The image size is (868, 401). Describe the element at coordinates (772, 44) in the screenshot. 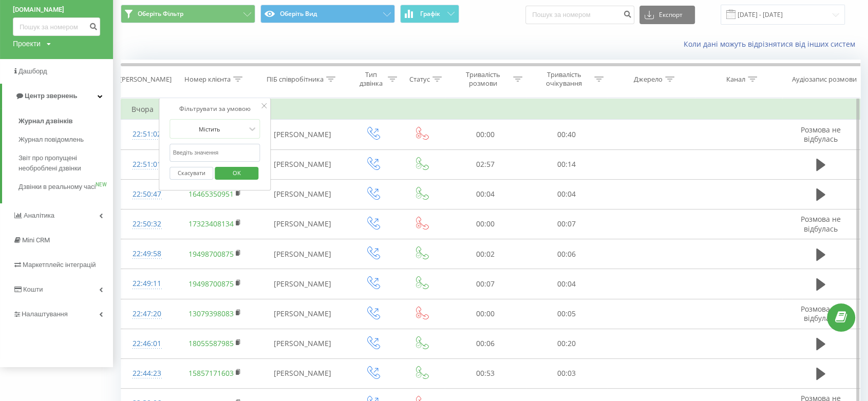

I see `a: Коли дані можуть відрізнятися вiд інших систем` at that location.